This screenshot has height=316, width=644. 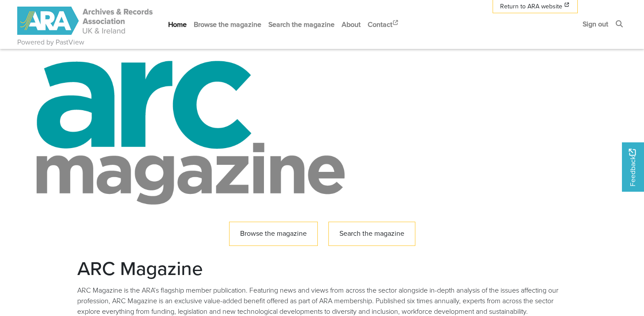 I want to click on a: Sign out, so click(x=596, y=24).